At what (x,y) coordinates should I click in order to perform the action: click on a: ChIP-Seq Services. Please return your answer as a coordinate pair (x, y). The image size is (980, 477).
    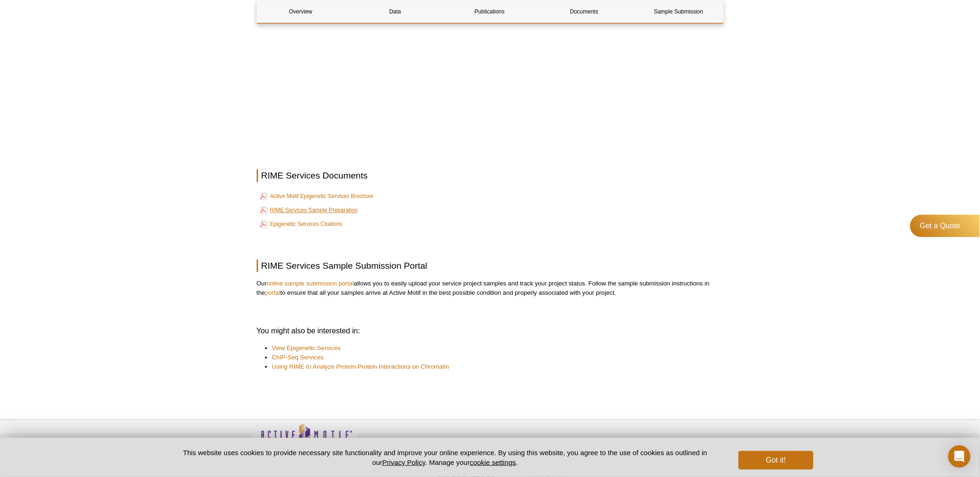
    Looking at the image, I should click on (298, 358).